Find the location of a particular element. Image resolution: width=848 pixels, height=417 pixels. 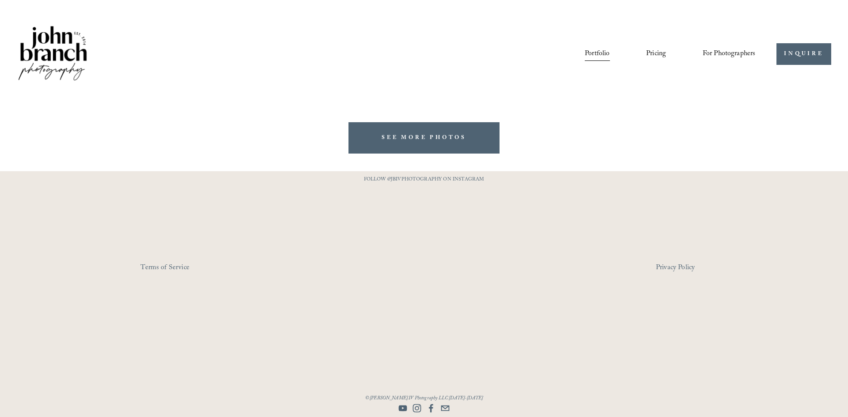

p: FOLLOW @JBIVPHOTOGRAPHY ON INSTAGRAM is located at coordinates (424, 180).